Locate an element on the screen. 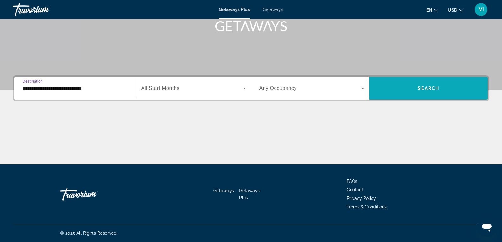 This screenshot has width=502, height=242. button: Change language is located at coordinates (433, 10).